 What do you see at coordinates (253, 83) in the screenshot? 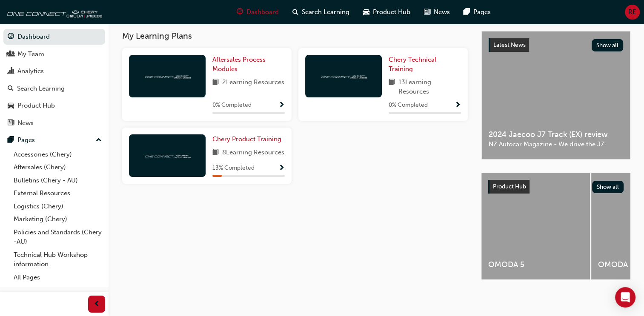
I see `span: 2 Learning Resources` at bounding box center [253, 83].